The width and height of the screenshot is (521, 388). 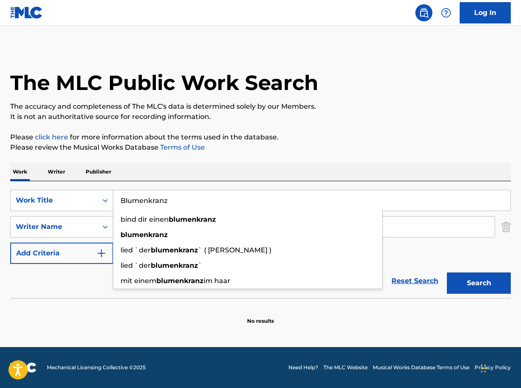 I want to click on p: No results, so click(x=260, y=316).